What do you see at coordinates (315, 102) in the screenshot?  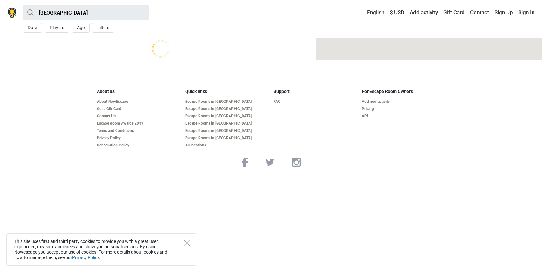 I see `a: FAQ` at bounding box center [315, 102].